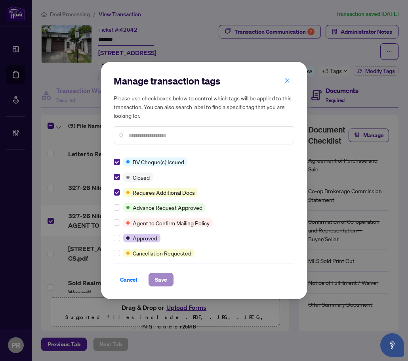 The height and width of the screenshot is (361, 408). Describe the element at coordinates (145, 238) in the screenshot. I see `span: Approved` at that location.